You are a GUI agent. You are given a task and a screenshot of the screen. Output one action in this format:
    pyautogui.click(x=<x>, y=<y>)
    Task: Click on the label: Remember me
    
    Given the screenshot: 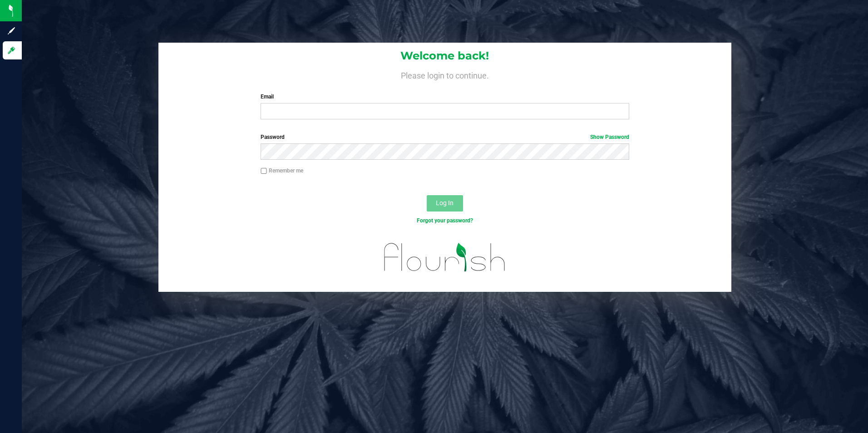 What is the action you would take?
    pyautogui.click(x=282, y=170)
    